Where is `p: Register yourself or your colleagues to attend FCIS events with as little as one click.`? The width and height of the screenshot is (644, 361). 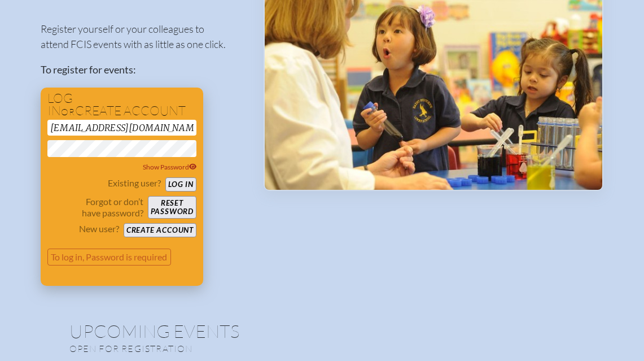 p: Register yourself or your colleagues to attend FCIS events with as little as one click. is located at coordinates (143, 36).